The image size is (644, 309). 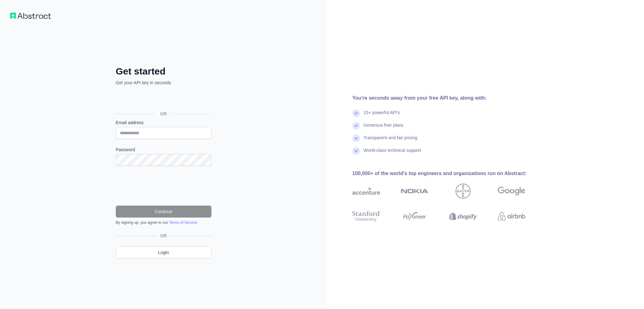 I want to click on a: Login, so click(x=164, y=252).